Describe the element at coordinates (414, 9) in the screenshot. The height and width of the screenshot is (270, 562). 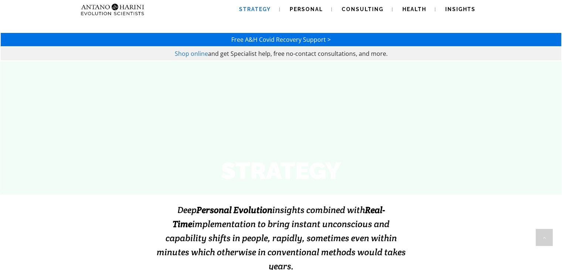
I see `span: Health` at that location.